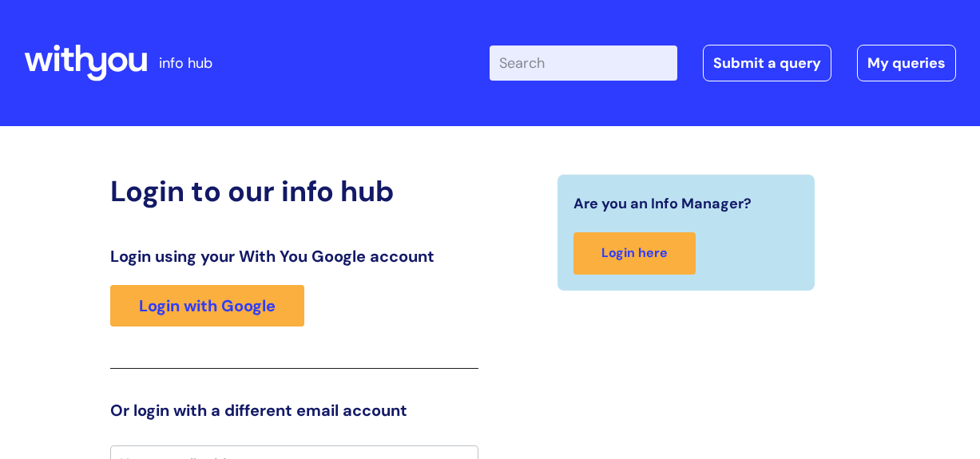 The height and width of the screenshot is (459, 980). What do you see at coordinates (906, 63) in the screenshot?
I see `a: My queries` at bounding box center [906, 63].